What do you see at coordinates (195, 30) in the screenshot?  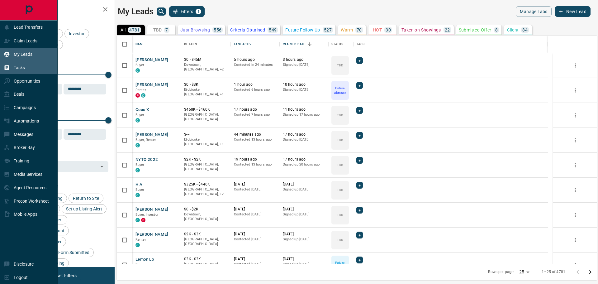 I see `p: Just Browsing` at bounding box center [195, 30].